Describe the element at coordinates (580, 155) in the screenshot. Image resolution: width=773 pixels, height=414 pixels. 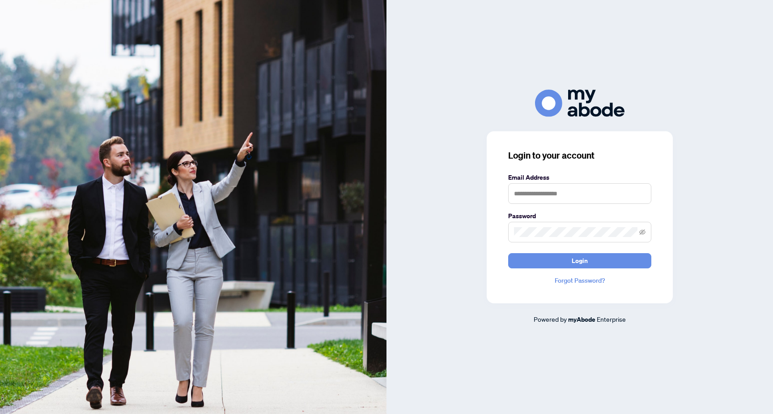
I see `h3: Login to your account` at that location.